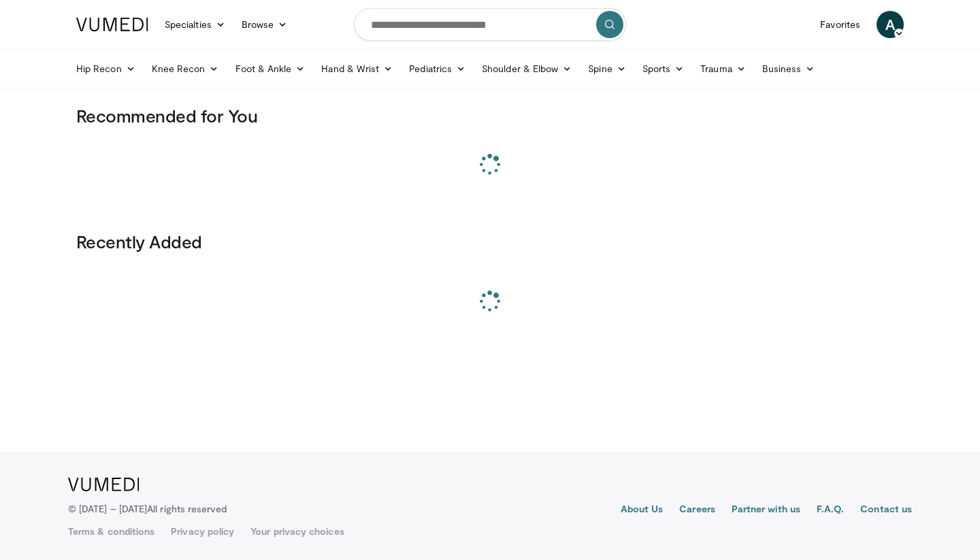 This screenshot has width=980, height=560. I want to click on a: Sports, so click(663, 69).